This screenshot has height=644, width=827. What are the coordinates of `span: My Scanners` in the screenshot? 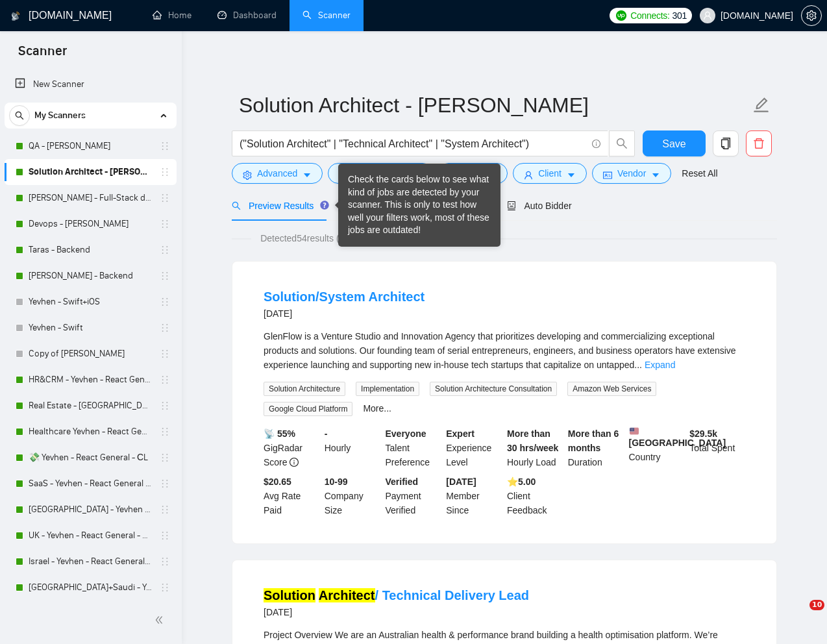 It's located at (60, 115).